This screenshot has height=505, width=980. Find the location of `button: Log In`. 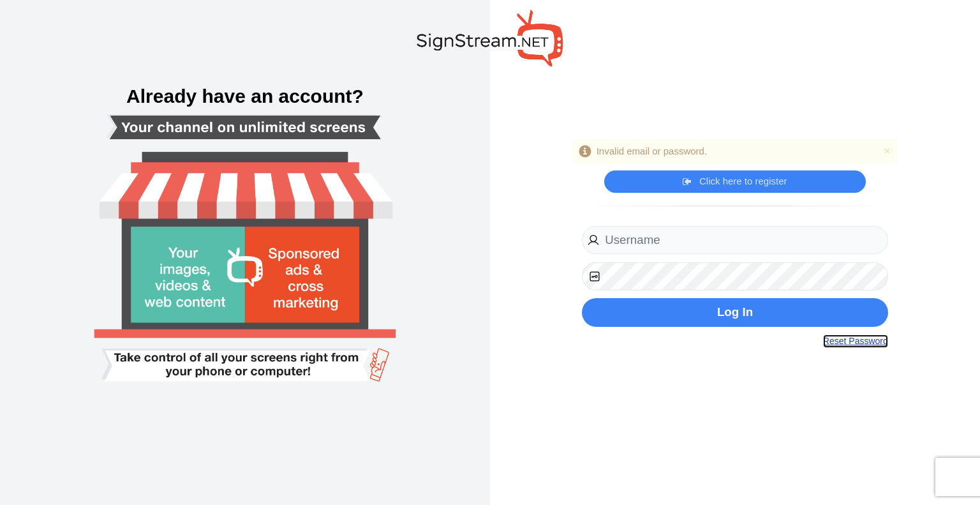

button: Log In is located at coordinates (735, 312).